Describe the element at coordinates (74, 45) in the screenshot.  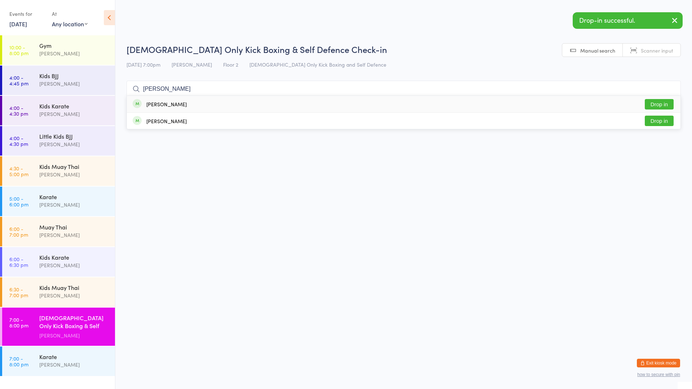
I see `div: Gym` at that location.